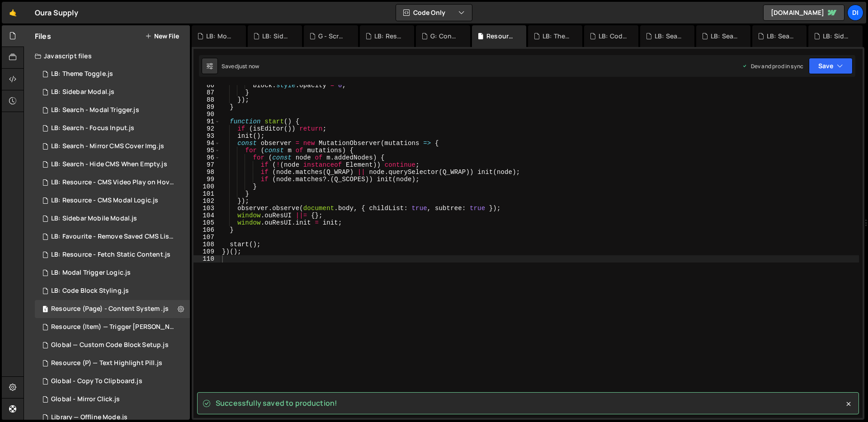  What do you see at coordinates (112, 218) in the screenshot?
I see `div: 14937/44593.js` at bounding box center [112, 218].